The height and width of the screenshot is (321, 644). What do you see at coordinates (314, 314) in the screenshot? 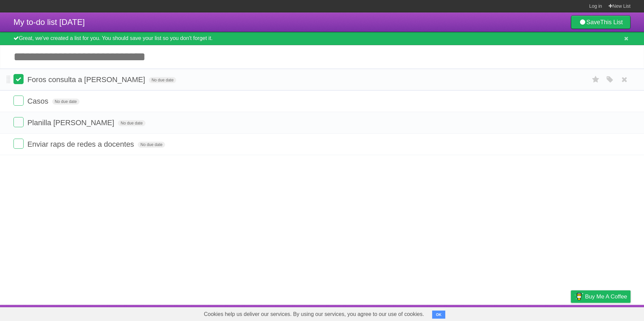
I see `span: Cookies help us deliver our services. By using our services, you agree to our use of cookies.` at bounding box center [314, 314].